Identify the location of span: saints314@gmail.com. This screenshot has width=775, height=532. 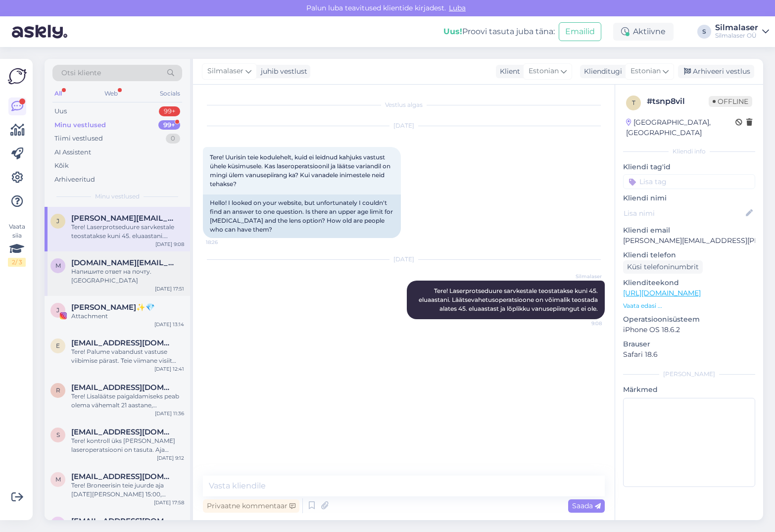
(122, 432).